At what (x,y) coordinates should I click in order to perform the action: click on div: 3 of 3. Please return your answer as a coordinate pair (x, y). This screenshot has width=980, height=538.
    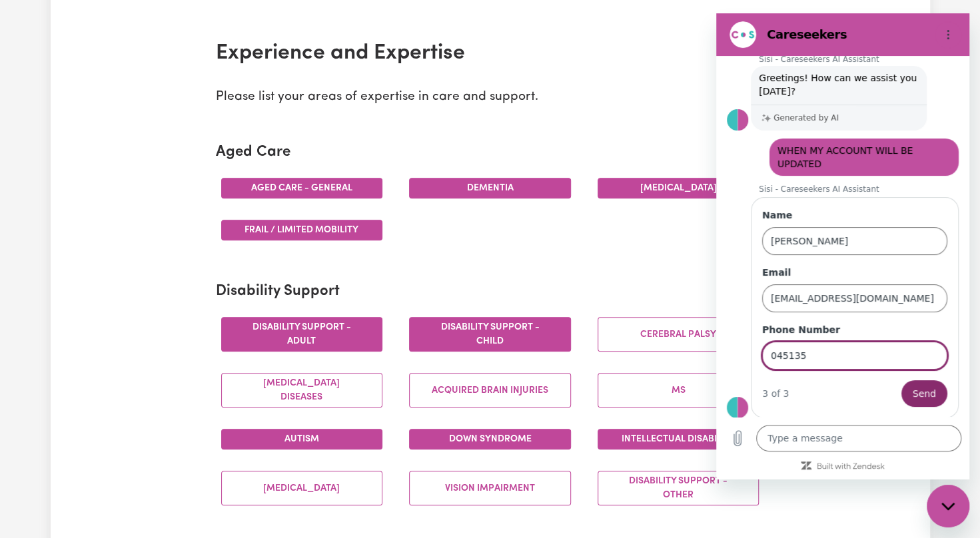
    Looking at the image, I should click on (59, 380).